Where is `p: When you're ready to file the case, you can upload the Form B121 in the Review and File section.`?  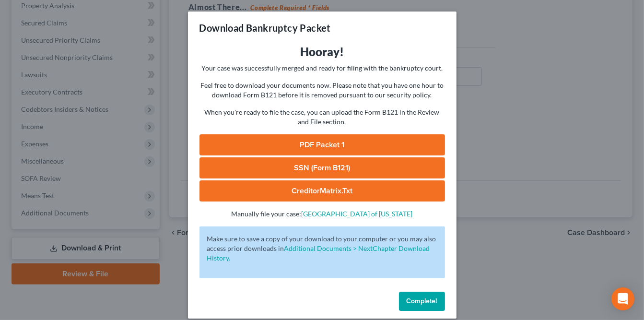
p: When you're ready to file the case, you can upload the Form B121 in the Review and File section. is located at coordinates (322, 117).